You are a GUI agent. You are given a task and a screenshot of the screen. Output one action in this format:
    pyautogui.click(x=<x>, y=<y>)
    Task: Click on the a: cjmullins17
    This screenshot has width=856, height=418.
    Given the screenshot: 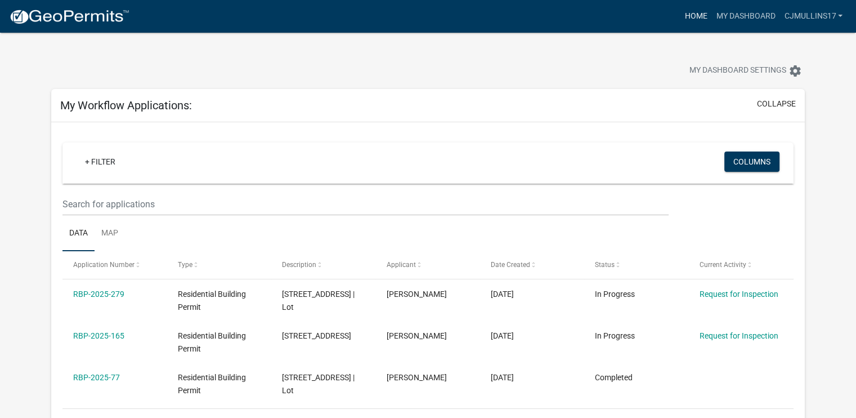 What is the action you would take?
    pyautogui.click(x=813, y=16)
    